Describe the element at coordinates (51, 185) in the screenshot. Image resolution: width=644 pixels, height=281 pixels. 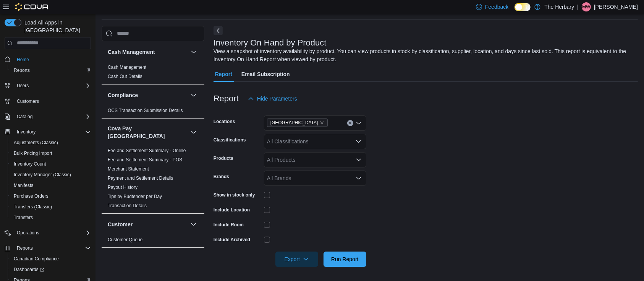
I see `button: Manifests` at that location.